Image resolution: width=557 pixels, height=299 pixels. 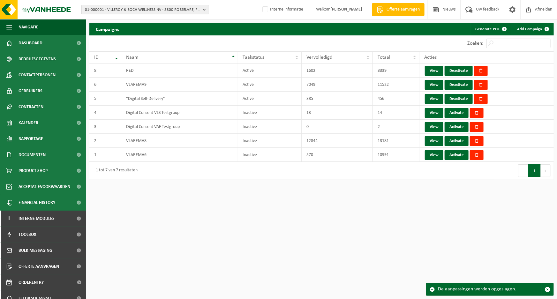 What do you see at coordinates (179, 113) in the screenshot?
I see `td: Digital Consent VLS Testgroup` at bounding box center [179, 113].